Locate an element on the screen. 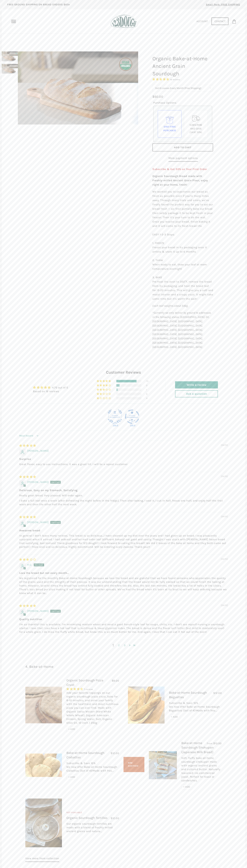  a: Email Perk: FREE SHIPPING is located at coordinates (223, 6).